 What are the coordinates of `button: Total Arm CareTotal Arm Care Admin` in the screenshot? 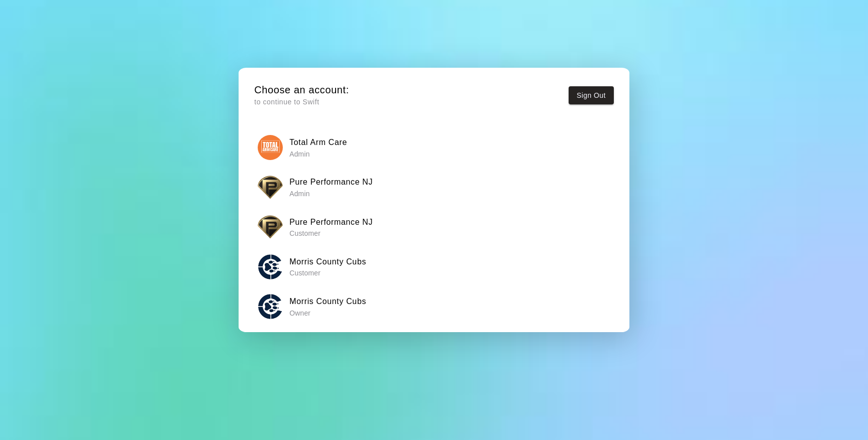 It's located at (434, 147).